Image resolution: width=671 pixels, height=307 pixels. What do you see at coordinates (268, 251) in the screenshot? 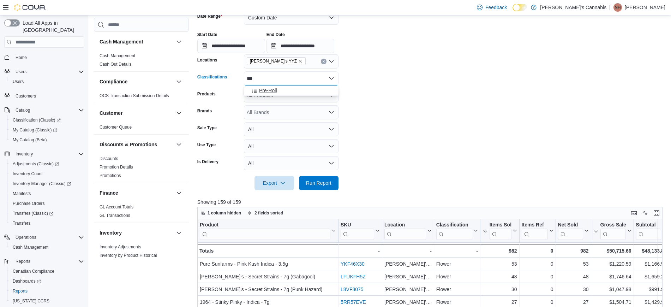
I see `div: Totals` at bounding box center [268, 251].